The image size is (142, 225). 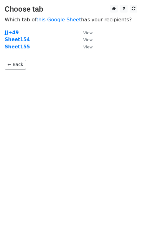 What do you see at coordinates (17, 47) in the screenshot?
I see `a: Sheet155` at bounding box center [17, 47].